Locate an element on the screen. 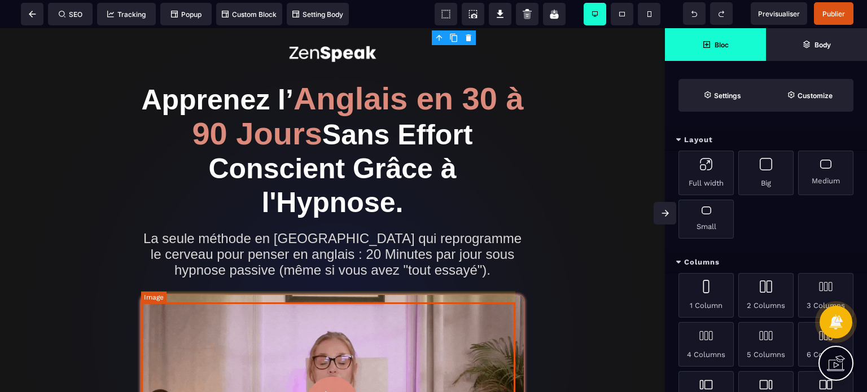 The height and width of the screenshot is (392, 867). span: Settings is located at coordinates (722, 95).